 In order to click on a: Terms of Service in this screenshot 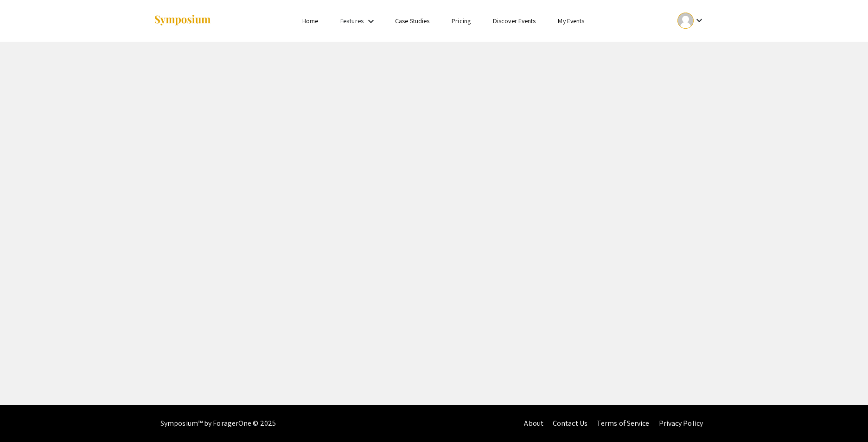, I will do `click(623, 423)`.